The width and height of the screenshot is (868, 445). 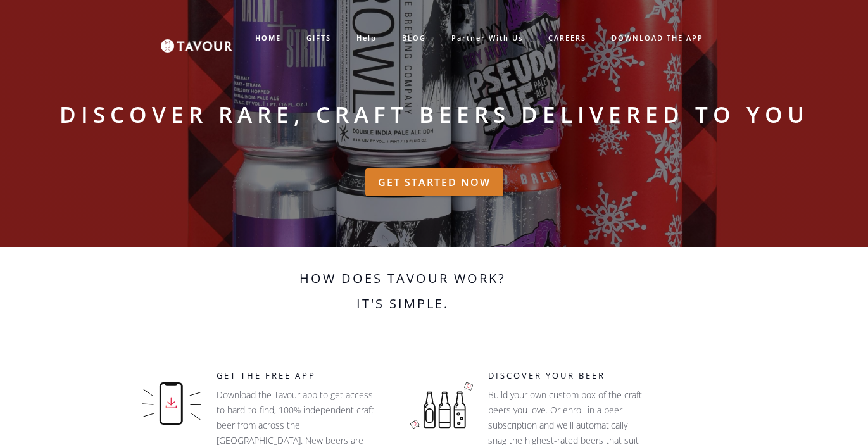 What do you see at coordinates (574, 377) in the screenshot?
I see `h5: Discover your beer` at bounding box center [574, 377].